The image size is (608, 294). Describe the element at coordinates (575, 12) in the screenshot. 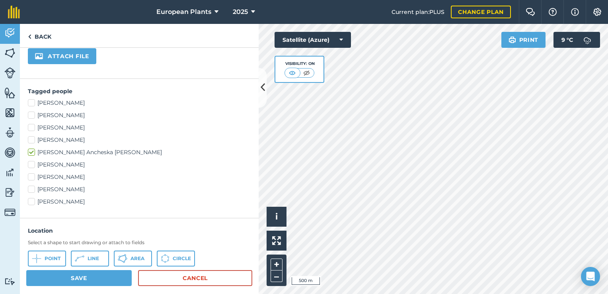

I see `img: svg+xml;base64,PHN2ZyB4bWxucz0iaHR0cDovL3d3dy53My5vcmcvMjAwMC9zdmciIHdpZHRoPSIxNyIgaGVpZ2h0PSIxNy...` at that location.